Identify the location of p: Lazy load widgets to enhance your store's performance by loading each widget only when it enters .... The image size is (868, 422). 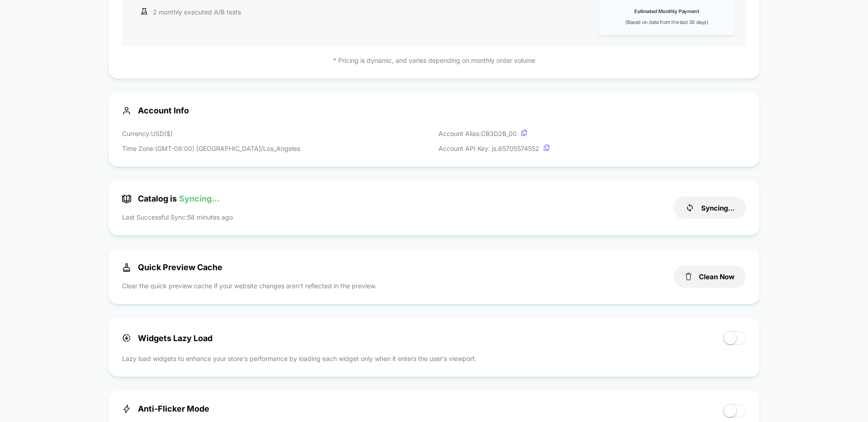
(434, 358).